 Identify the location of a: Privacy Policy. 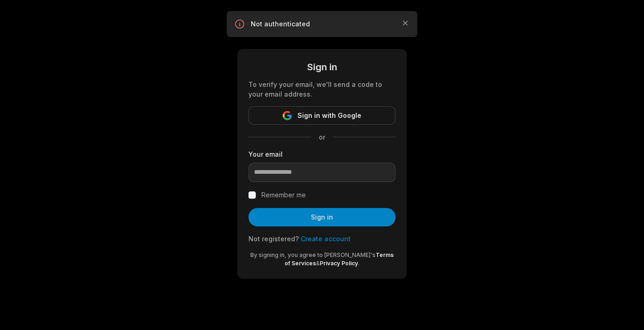
(339, 263).